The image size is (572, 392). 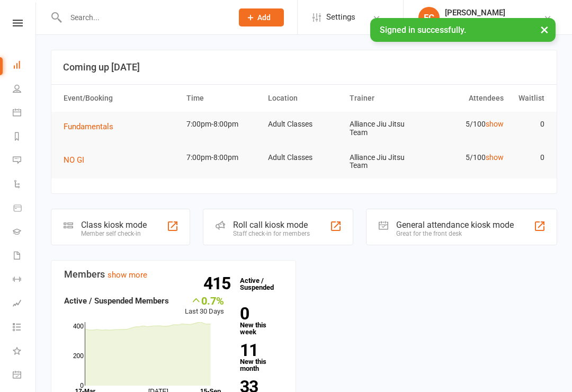 I want to click on a: Product Sales, so click(x=24, y=209).